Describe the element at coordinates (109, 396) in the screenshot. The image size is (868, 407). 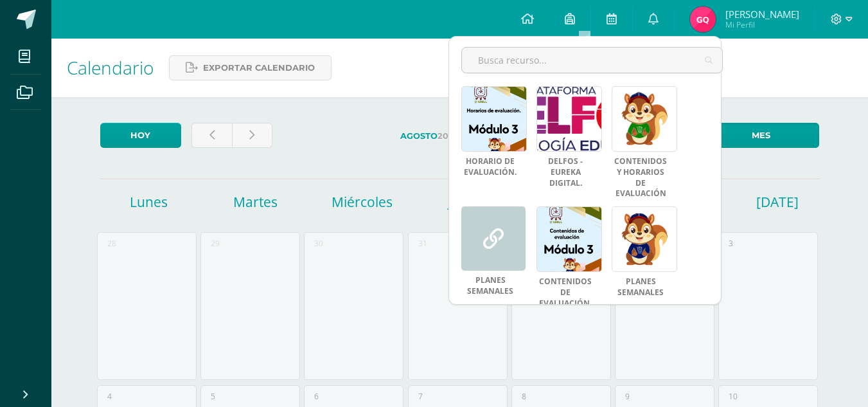
I see `div: 4` at that location.